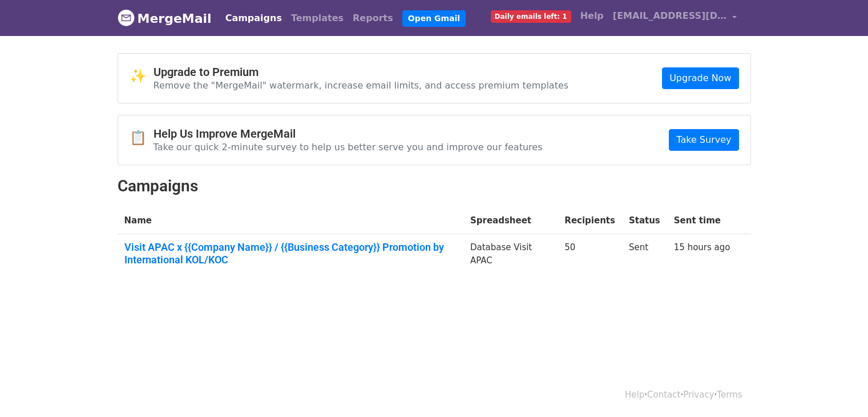 This screenshot has height=417, width=868. Describe the element at coordinates (373, 18) in the screenshot. I see `a: Reports` at that location.